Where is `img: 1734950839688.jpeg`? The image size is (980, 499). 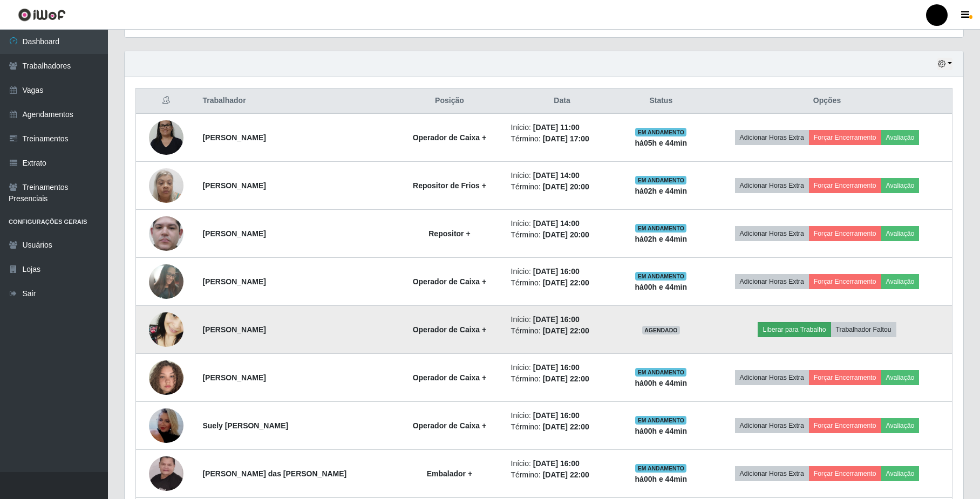 img: 1734950839688.jpeg is located at coordinates (166, 233).